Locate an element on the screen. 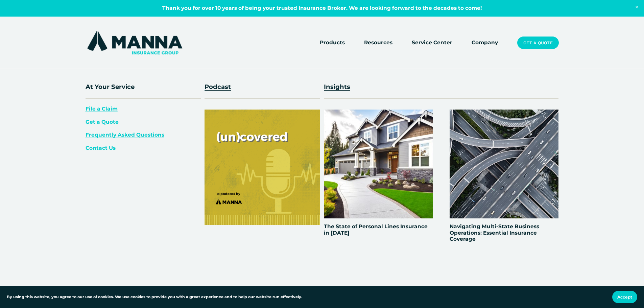  img: Navigating Multi-State Business Operations: Essential Insurance Coverage is located at coordinates (504, 164).